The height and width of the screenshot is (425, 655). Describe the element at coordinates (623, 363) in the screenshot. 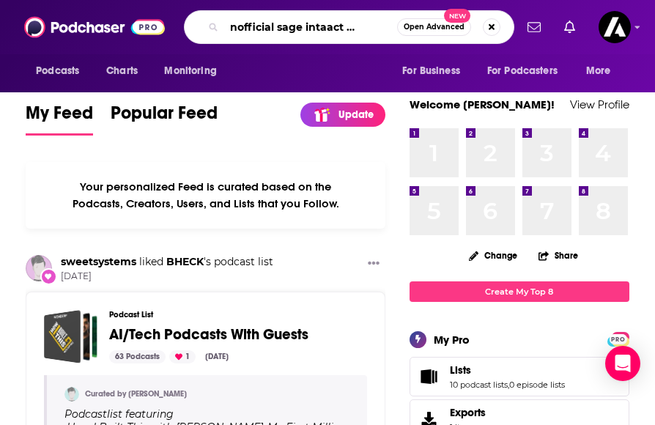

I see `div: Open Intercom Messenger` at that location.